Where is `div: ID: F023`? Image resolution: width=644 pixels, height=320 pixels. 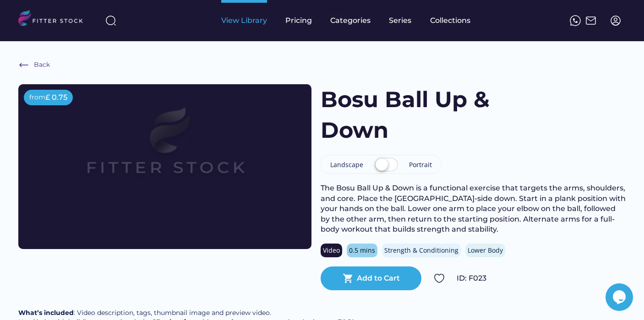 div: ID: F023 is located at coordinates (541, 279).